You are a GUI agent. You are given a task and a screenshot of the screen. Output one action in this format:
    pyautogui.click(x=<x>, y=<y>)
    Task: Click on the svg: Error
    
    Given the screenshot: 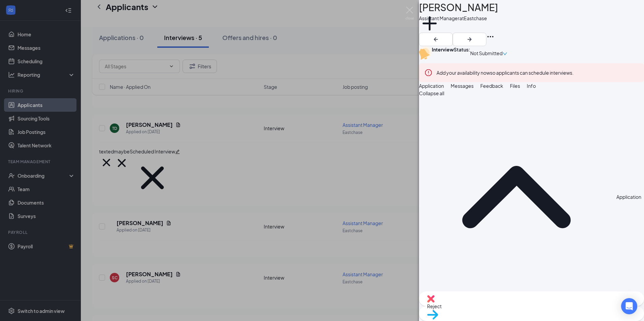 What is the action you would take?
    pyautogui.click(x=428, y=73)
    